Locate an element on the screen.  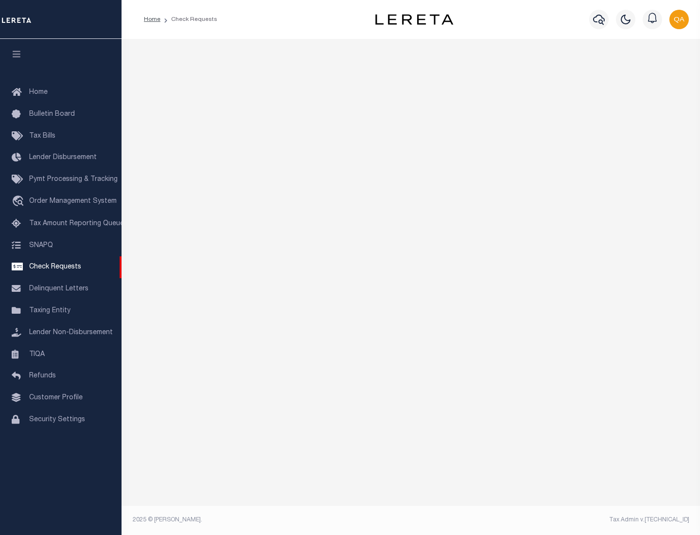
img: svg+xml;base64,PHN2ZyB4bWxucz0iaHR0cDovL3d3dy53My5vcmcvMjAwMC9zdmciIHBvaW50ZXItZXZlbnRzPSJub25lIi... is located at coordinates (679, 19).